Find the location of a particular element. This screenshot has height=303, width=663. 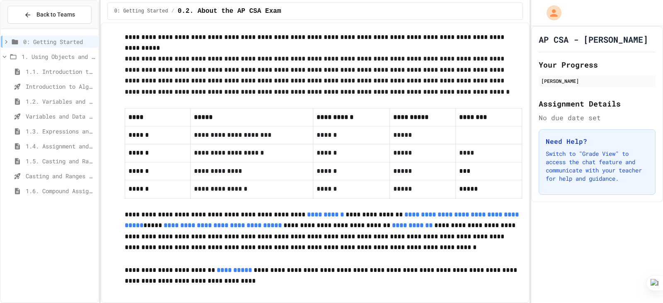

span: Variables and Data Types - Quiz is located at coordinates (60, 116).